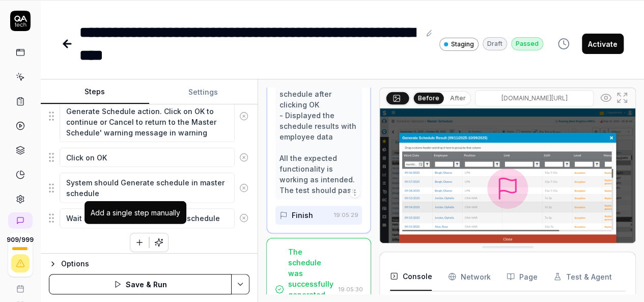  Describe the element at coordinates (140, 285) in the screenshot. I see `button: Save & Run` at that location.